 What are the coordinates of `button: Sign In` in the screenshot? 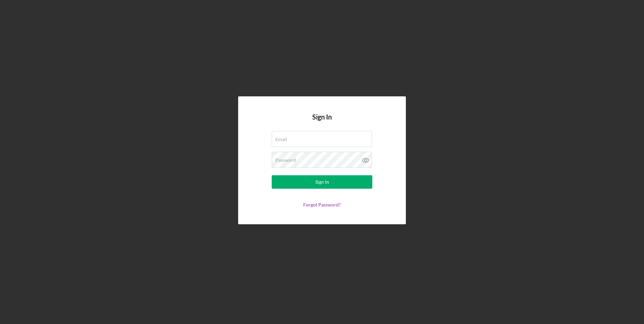 It's located at (322, 182).